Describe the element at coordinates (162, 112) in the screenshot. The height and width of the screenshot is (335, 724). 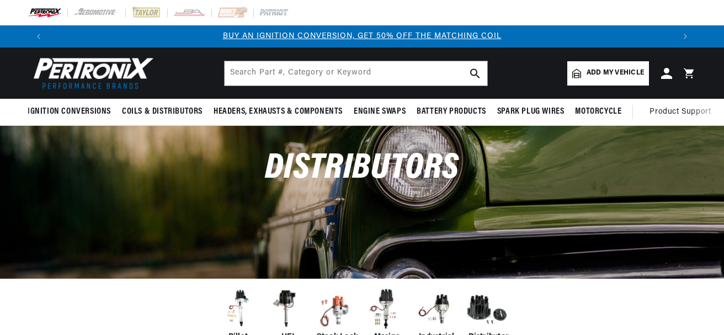
I see `summary: Coils & Distributors` at that location.